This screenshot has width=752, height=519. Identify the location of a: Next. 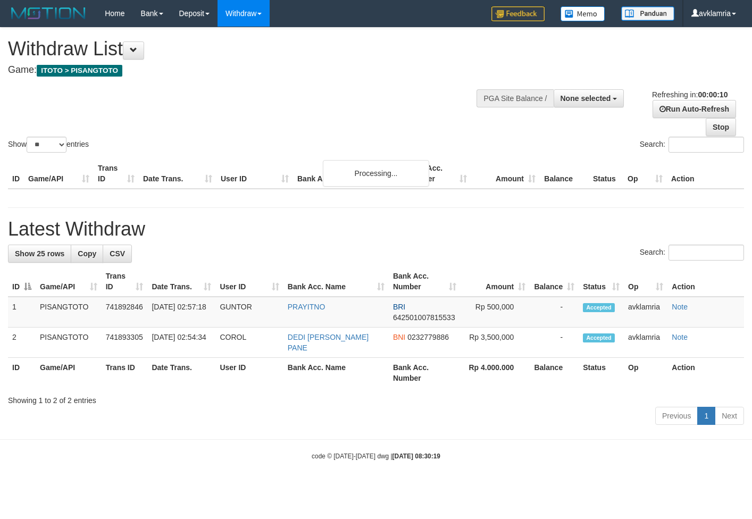
(729, 416).